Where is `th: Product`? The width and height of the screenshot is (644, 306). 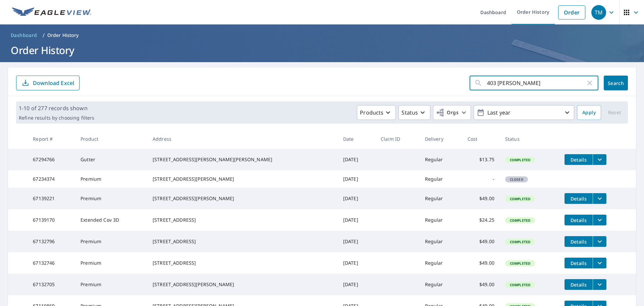 th: Product is located at coordinates (111, 139).